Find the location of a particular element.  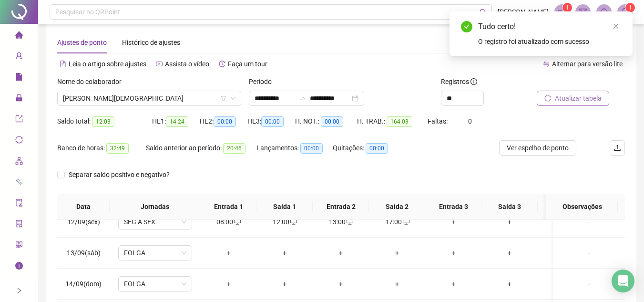

div: 12:00 is located at coordinates (284, 222).